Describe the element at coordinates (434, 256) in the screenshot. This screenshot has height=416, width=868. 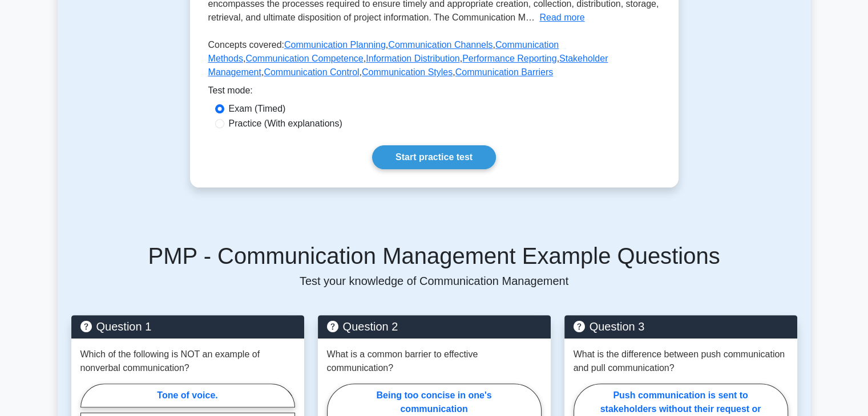
I see `h5: PMP - Communication Management Example Questions` at that location.